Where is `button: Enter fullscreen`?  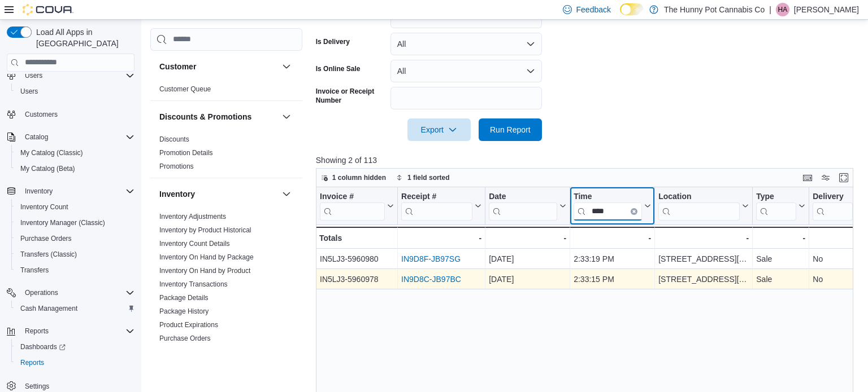
button: Enter fullscreen is located at coordinates (844, 178).